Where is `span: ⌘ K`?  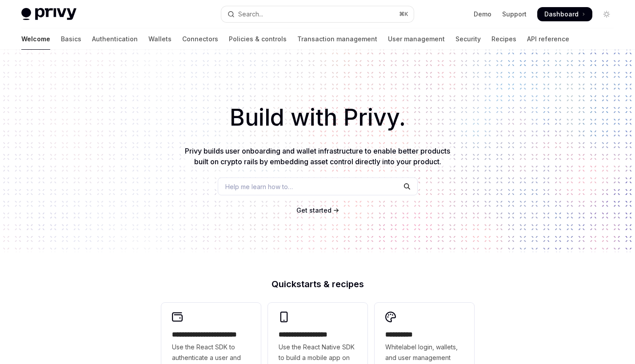 span: ⌘ K is located at coordinates (404, 14).